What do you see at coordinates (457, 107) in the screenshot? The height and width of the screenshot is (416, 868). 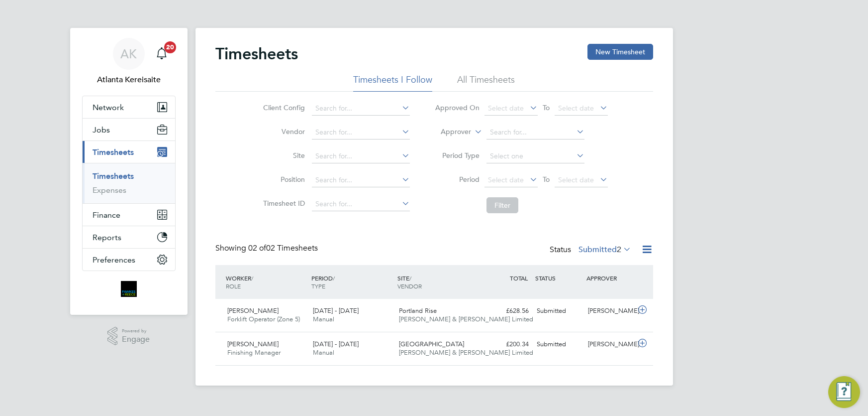 I see `label: Approved On` at bounding box center [457, 107].